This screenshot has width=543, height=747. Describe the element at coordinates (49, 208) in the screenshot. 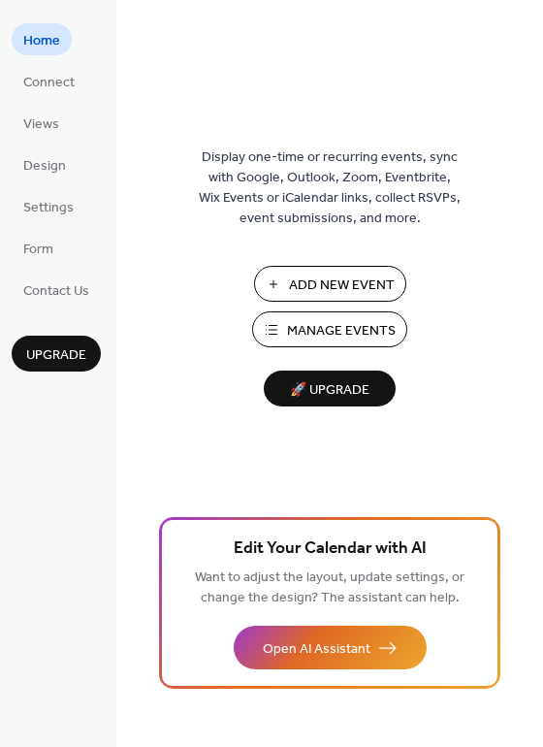

I see `span: Settings` at that location.